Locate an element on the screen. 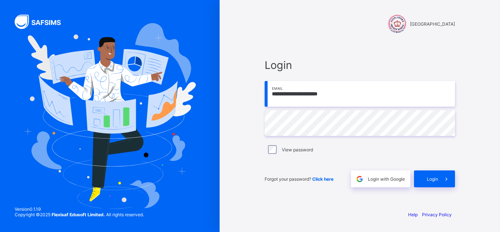  a: Privacy Policy is located at coordinates (437, 214).